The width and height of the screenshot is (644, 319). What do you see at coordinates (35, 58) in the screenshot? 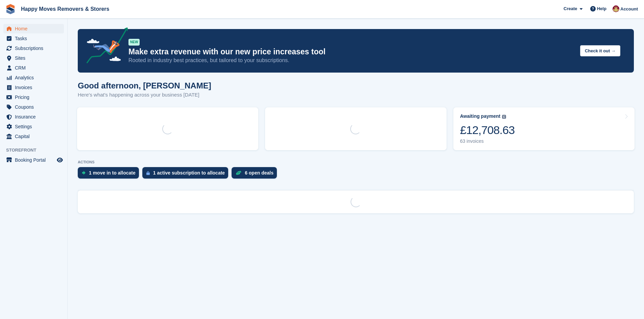
I see `span: Sites` at bounding box center [35, 58].